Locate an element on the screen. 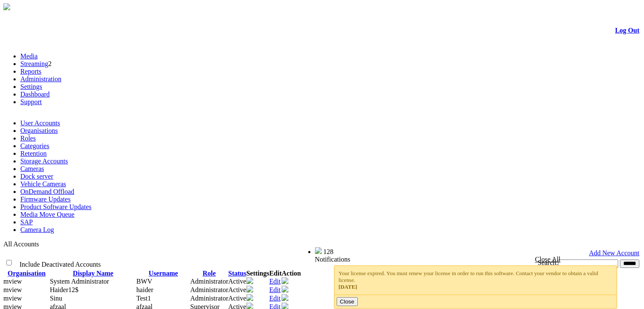  a: Close All is located at coordinates (548, 259).